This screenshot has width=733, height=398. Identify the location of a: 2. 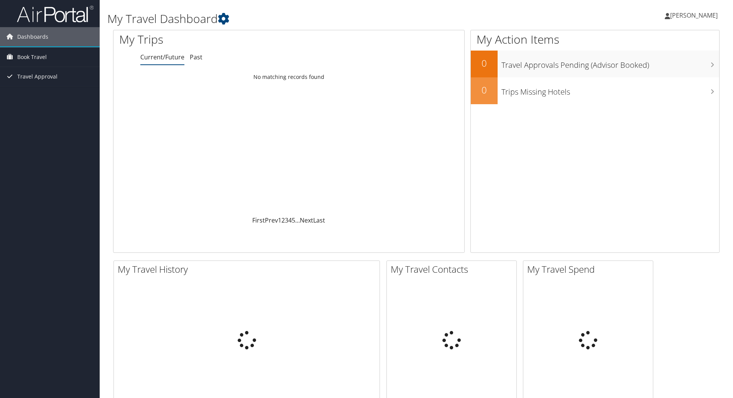
(283, 220).